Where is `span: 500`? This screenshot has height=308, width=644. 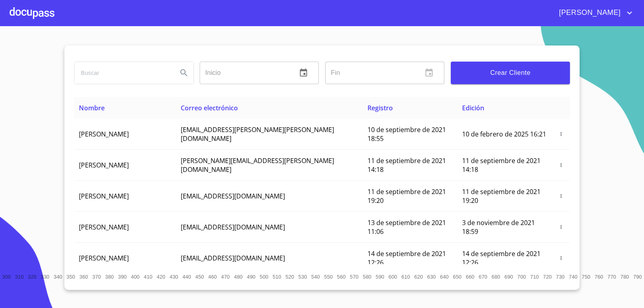
span: 500 is located at coordinates (264, 277).